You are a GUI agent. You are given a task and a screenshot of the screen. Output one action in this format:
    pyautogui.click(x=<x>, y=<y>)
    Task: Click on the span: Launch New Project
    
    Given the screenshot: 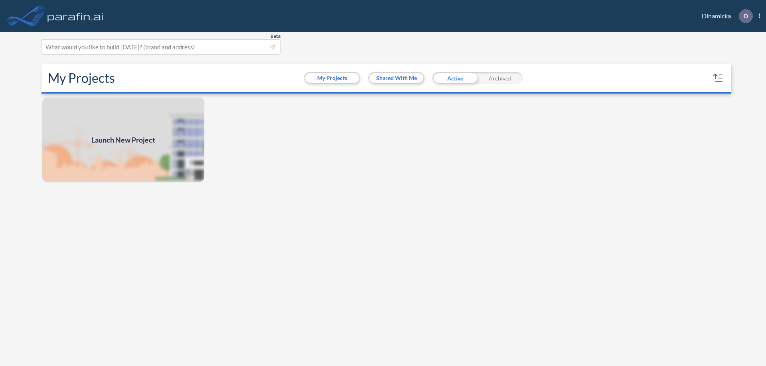 What is the action you would take?
    pyautogui.click(x=123, y=140)
    